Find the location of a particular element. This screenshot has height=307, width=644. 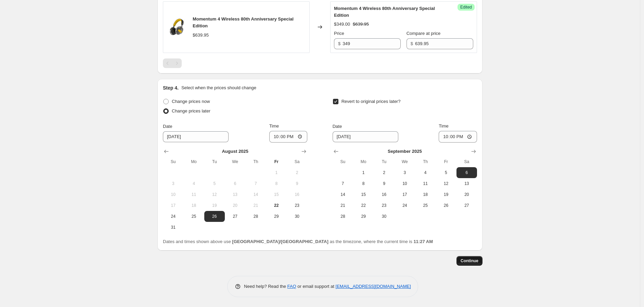

button: Friday August 1 2025 is located at coordinates (277, 173).